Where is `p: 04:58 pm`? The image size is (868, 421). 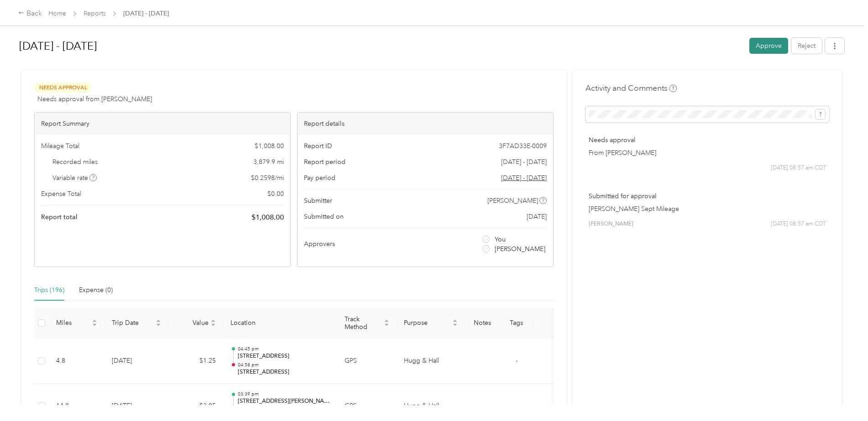 p: 04:58 pm is located at coordinates (284, 365).